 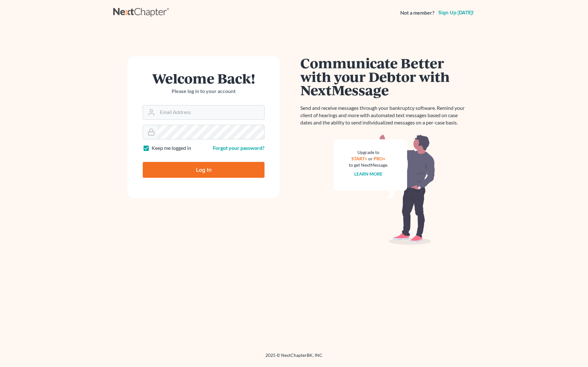 I want to click on span: or, so click(x=371, y=159).